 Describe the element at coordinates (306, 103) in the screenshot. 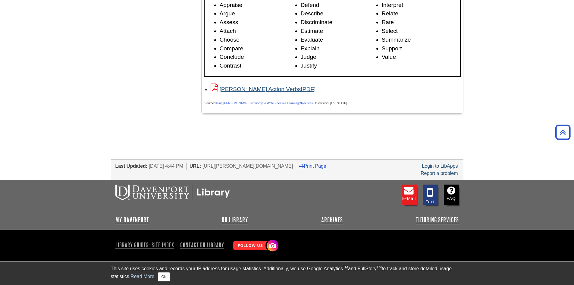

I see `span: Objectives,` at that location.